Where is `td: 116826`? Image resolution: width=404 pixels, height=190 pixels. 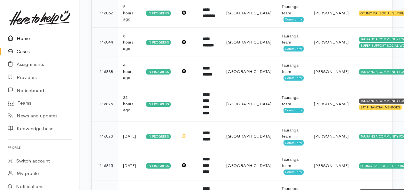
td: 116826 is located at coordinates (105, 104).